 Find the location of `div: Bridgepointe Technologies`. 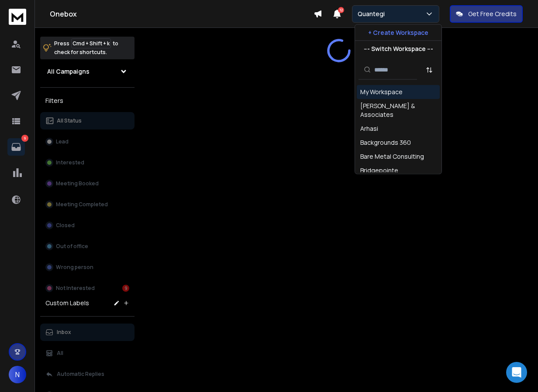

div: Bridgepointe Technologies is located at coordinates (398, 175).